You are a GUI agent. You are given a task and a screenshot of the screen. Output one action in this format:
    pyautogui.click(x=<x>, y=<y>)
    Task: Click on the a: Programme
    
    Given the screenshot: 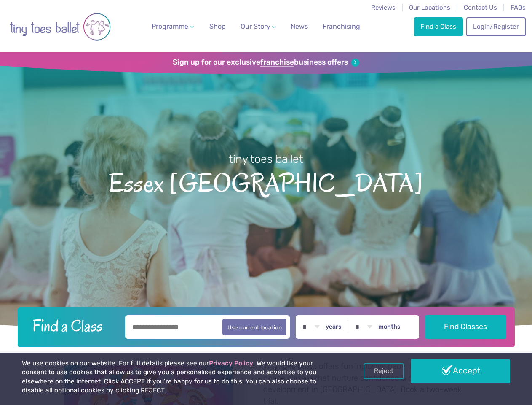 What is the action you would take?
    pyautogui.click(x=173, y=27)
    